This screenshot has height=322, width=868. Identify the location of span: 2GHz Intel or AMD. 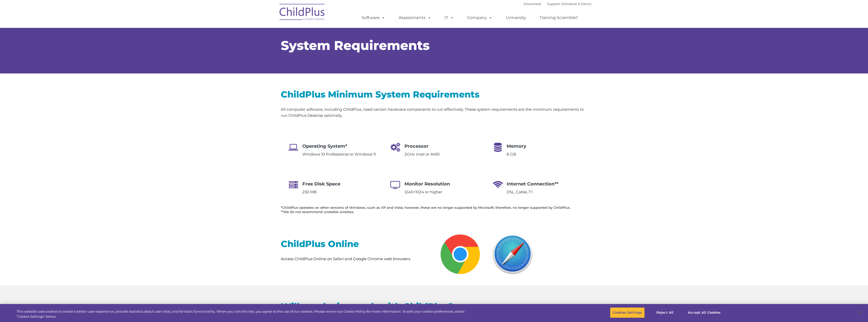
(422, 154).